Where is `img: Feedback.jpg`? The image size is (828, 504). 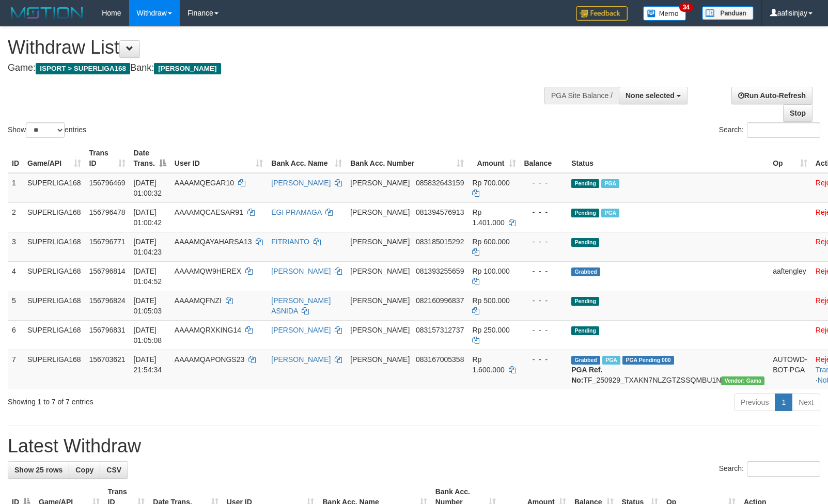 img: Feedback.jpg is located at coordinates (601, 14).